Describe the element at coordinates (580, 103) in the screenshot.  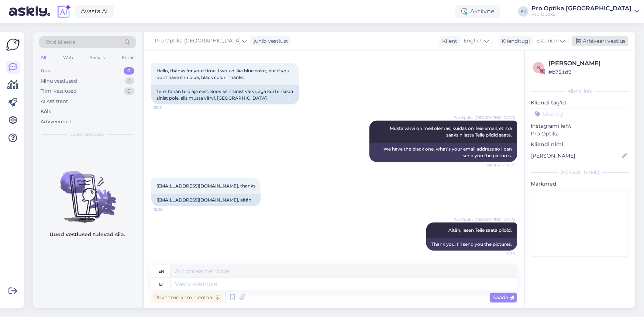
I see `p: Kliendi tag'id` at that location.